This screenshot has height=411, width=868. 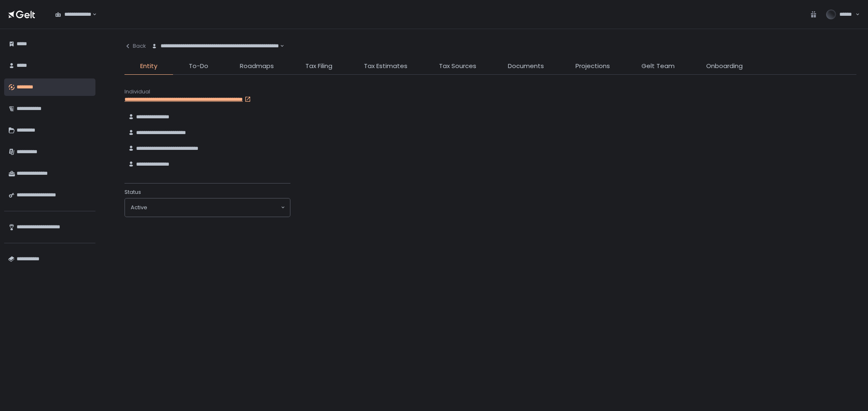 What do you see at coordinates (198, 66) in the screenshot?
I see `span: To-Do` at bounding box center [198, 66].